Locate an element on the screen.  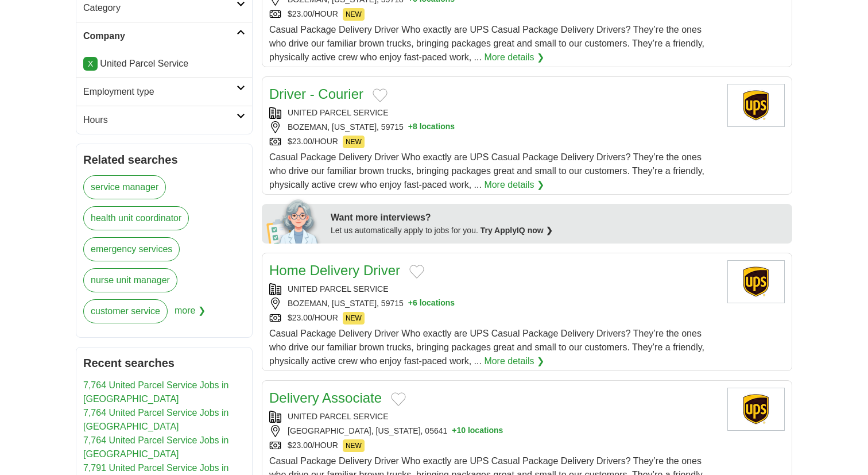
img: apply-iq-scientist.png is located at coordinates (294, 220).